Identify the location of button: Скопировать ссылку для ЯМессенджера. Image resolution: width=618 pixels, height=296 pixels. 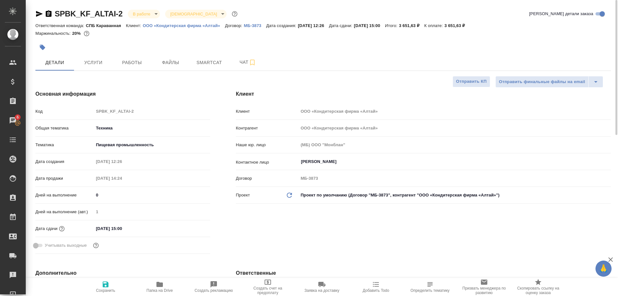
(39, 14).